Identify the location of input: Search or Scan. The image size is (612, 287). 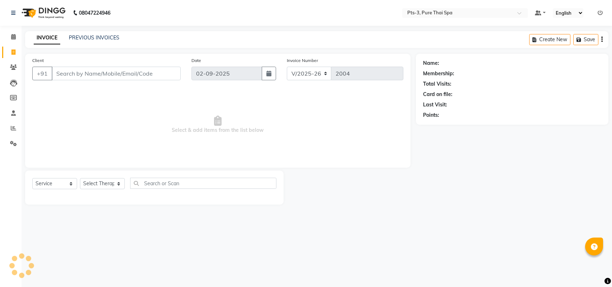
(203, 183).